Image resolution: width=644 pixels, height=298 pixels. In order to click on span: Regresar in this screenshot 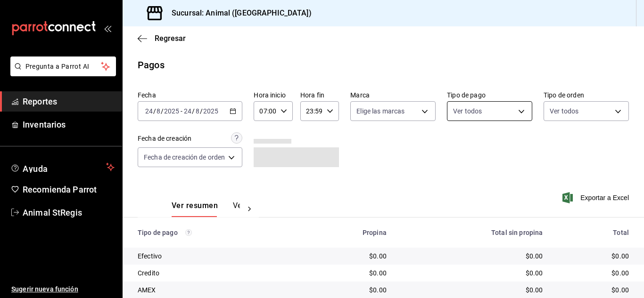, I will do `click(170, 38)`.